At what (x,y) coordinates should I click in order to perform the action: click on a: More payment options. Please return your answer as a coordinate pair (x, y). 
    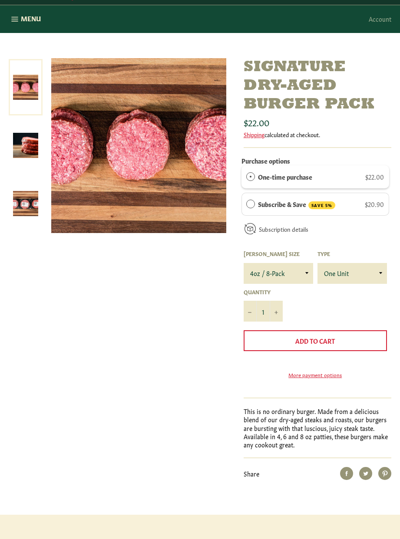
    Looking at the image, I should click on (315, 374).